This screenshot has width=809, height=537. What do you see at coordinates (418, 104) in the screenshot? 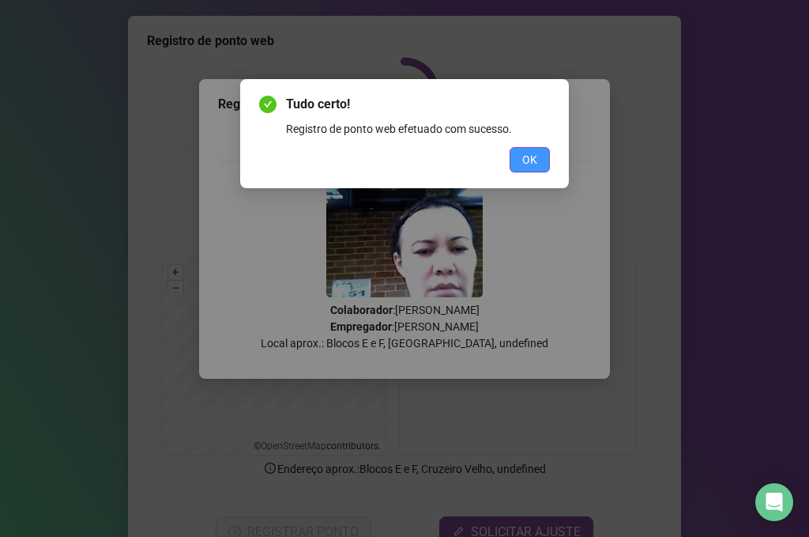
I see `span: Tudo certo!` at bounding box center [418, 104].